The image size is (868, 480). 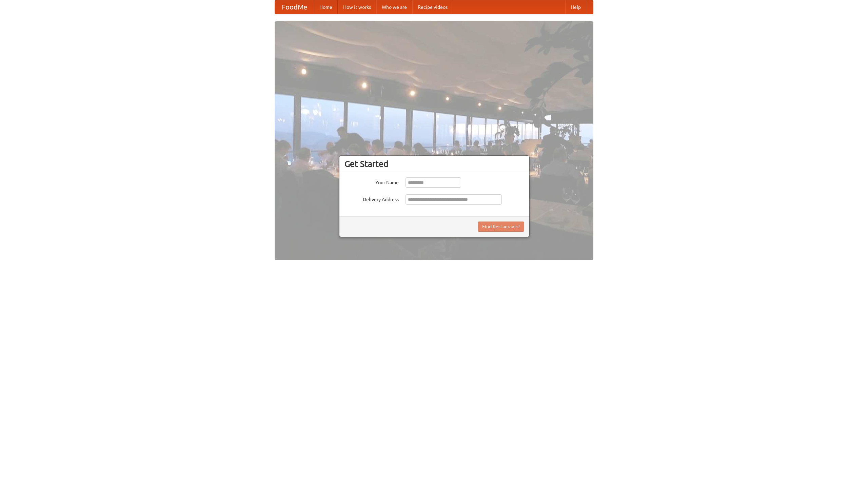 What do you see at coordinates (294, 7) in the screenshot?
I see `a: FoodMe` at bounding box center [294, 7].